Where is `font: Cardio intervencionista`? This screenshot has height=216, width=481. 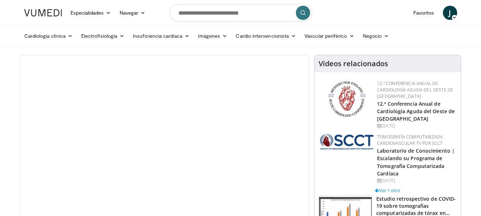
font: Cardio intervencionista is located at coordinates (262, 36).